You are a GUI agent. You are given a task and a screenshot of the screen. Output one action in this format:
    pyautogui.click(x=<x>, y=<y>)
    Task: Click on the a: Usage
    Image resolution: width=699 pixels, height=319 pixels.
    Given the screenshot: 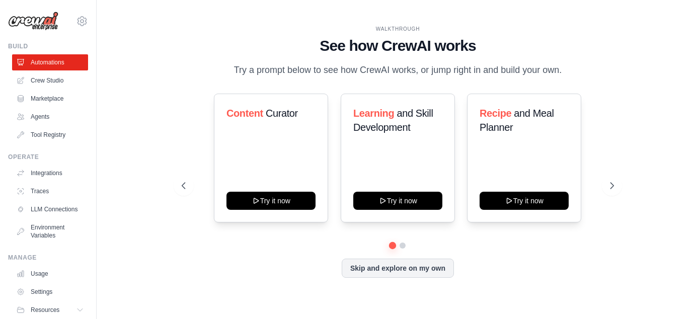 What is the action you would take?
    pyautogui.click(x=50, y=274)
    